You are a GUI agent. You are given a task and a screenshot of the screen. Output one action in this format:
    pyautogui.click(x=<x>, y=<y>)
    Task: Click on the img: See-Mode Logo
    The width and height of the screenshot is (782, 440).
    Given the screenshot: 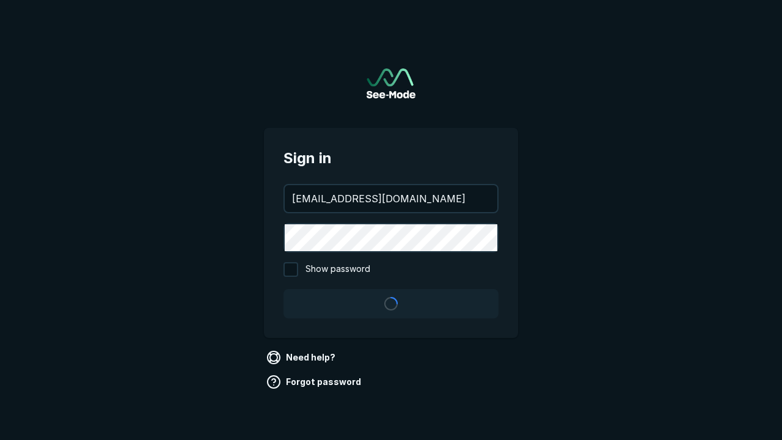 What is the action you would take?
    pyautogui.click(x=391, y=83)
    